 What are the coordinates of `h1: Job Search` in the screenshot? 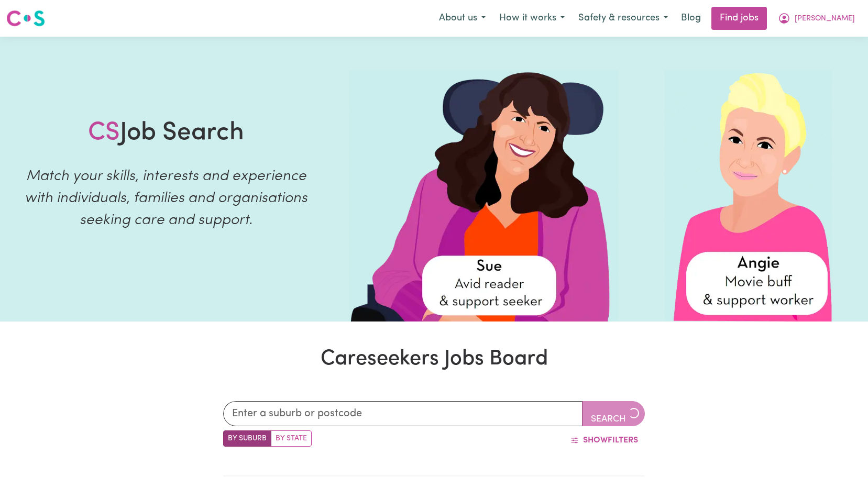 It's located at (166, 133).